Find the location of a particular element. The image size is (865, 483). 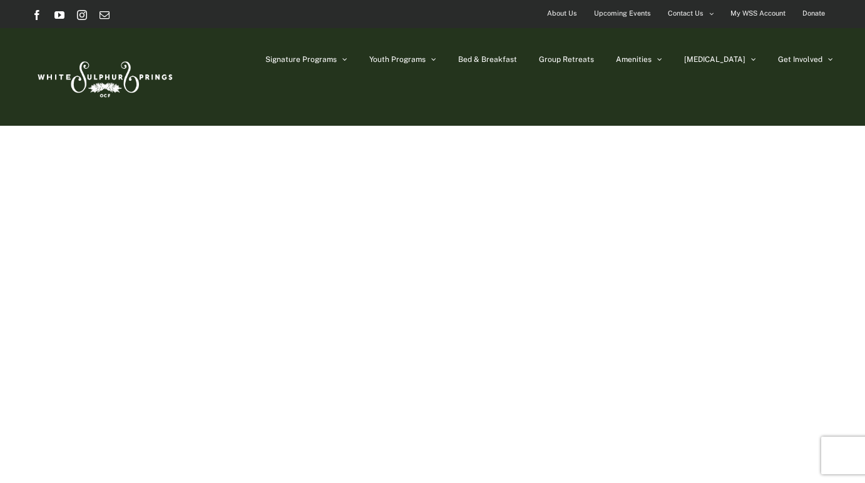

a: Amenities is located at coordinates (639, 59).